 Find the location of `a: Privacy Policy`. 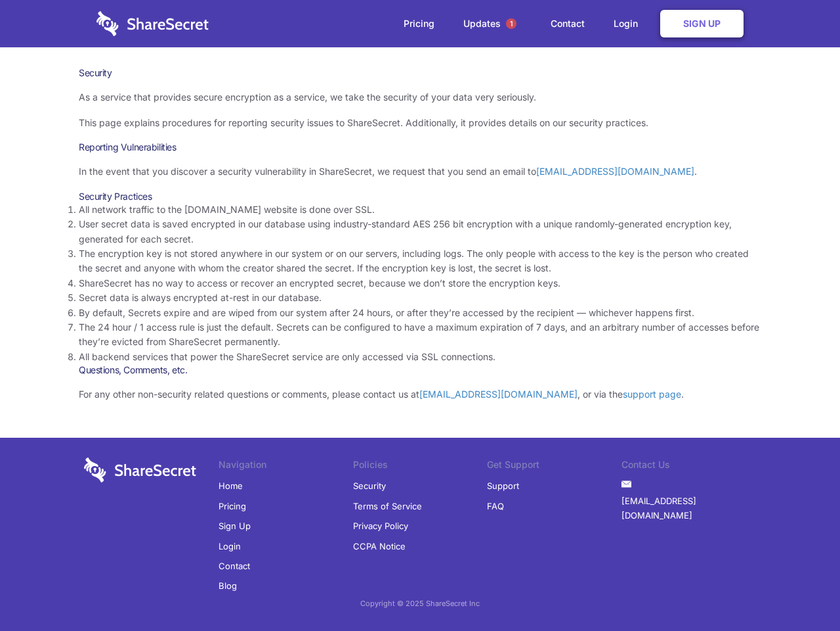

a: Privacy Policy is located at coordinates (381, 526).